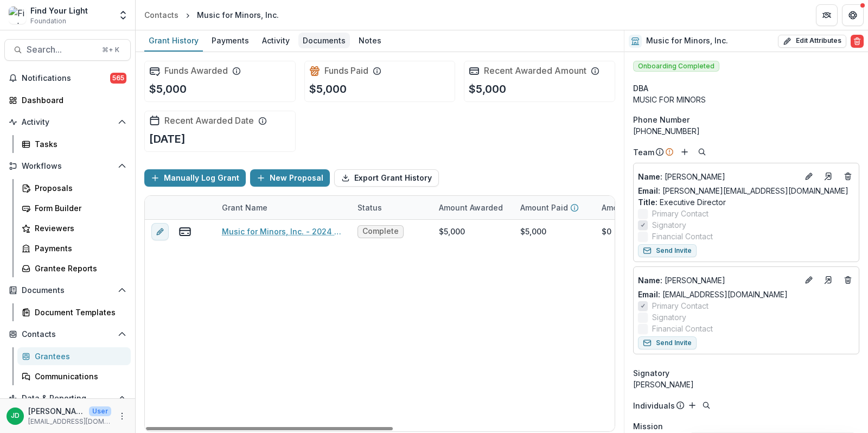  What do you see at coordinates (276, 40) in the screenshot?
I see `div: Activity` at bounding box center [276, 40].